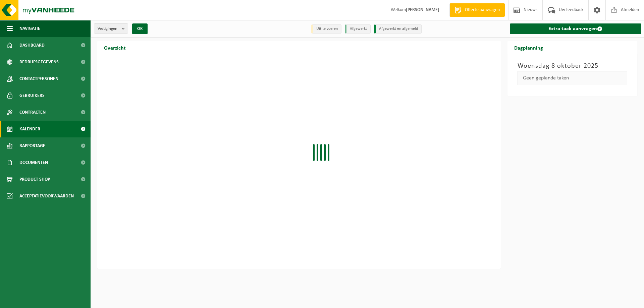  Describe the element at coordinates (33, 162) in the screenshot. I see `span: Documenten` at that location.